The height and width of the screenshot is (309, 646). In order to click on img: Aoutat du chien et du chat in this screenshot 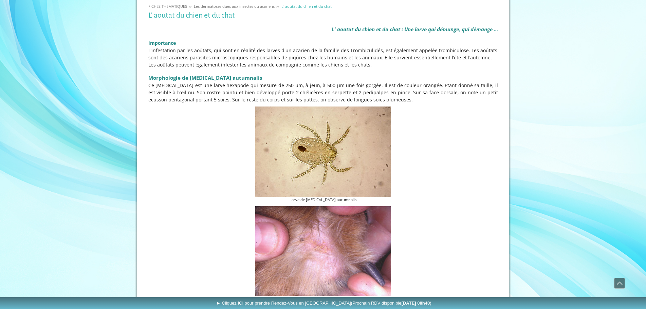, I will do `click(323, 251)`.